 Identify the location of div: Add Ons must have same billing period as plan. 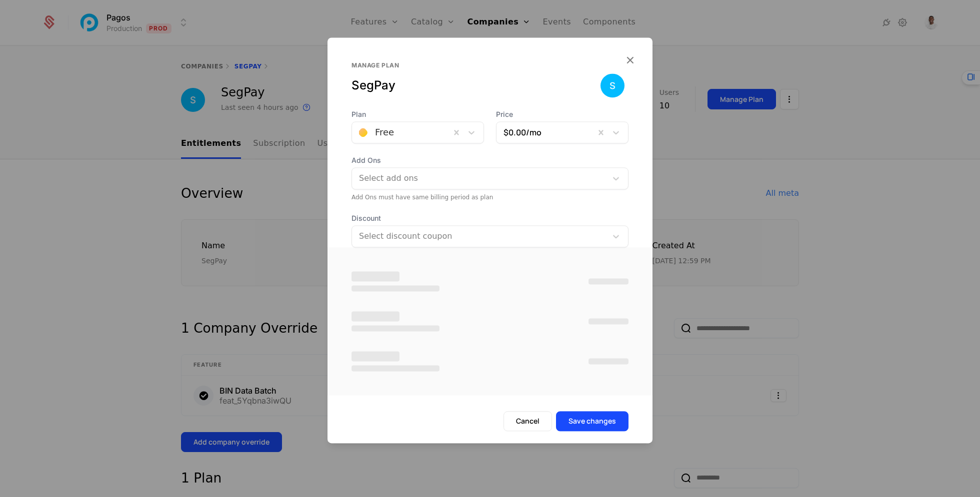
(490, 198).